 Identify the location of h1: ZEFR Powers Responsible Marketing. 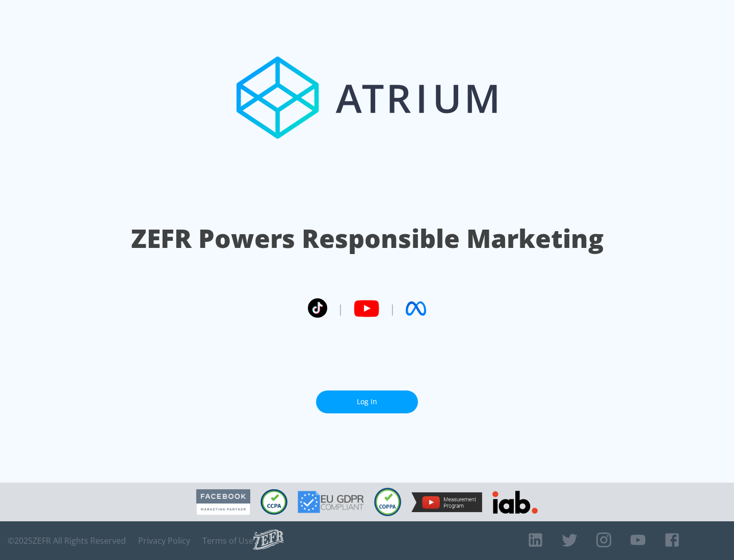
(367, 239).